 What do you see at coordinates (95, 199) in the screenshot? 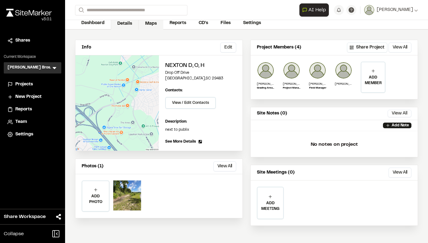
I see `p: ADD PHOTO` at bounding box center [95, 199].